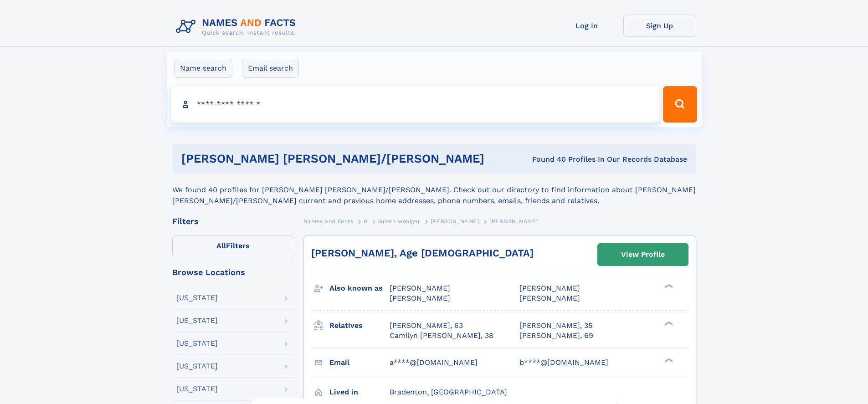 This screenshot has height=404, width=868. What do you see at coordinates (360, 392) in the screenshot?
I see `h3: Lived in` at bounding box center [360, 392].